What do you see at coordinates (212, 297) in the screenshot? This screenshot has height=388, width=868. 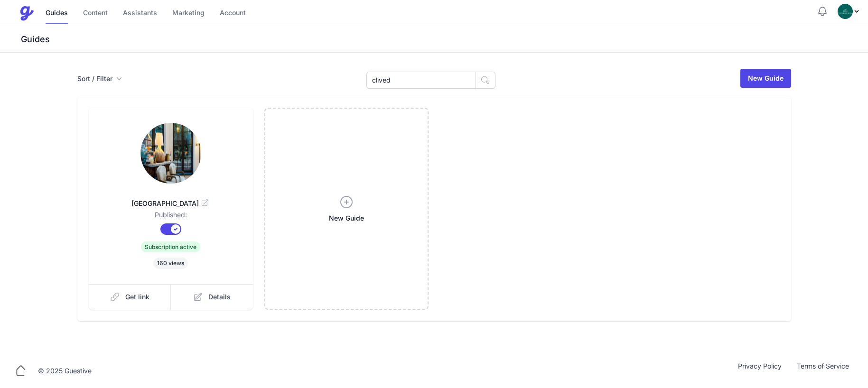 I see `a: Details` at bounding box center [212, 297].